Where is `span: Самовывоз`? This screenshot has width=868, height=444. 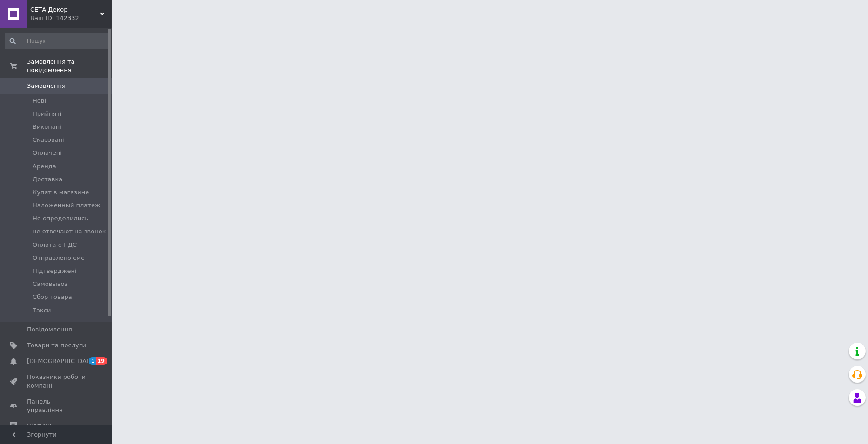
span: Самовывоз is located at coordinates (50, 284).